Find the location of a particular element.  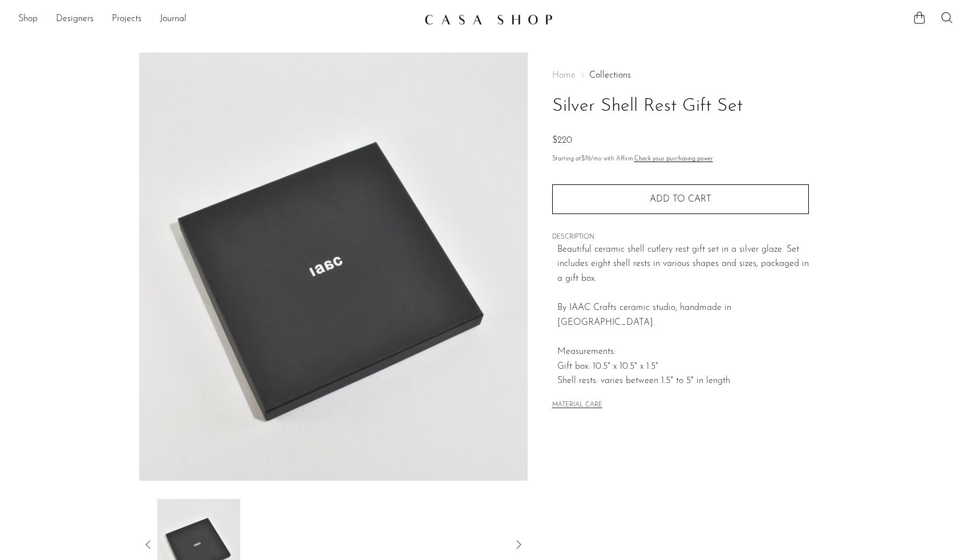

p: Starting at /mo with Affirm. is located at coordinates (680, 159).